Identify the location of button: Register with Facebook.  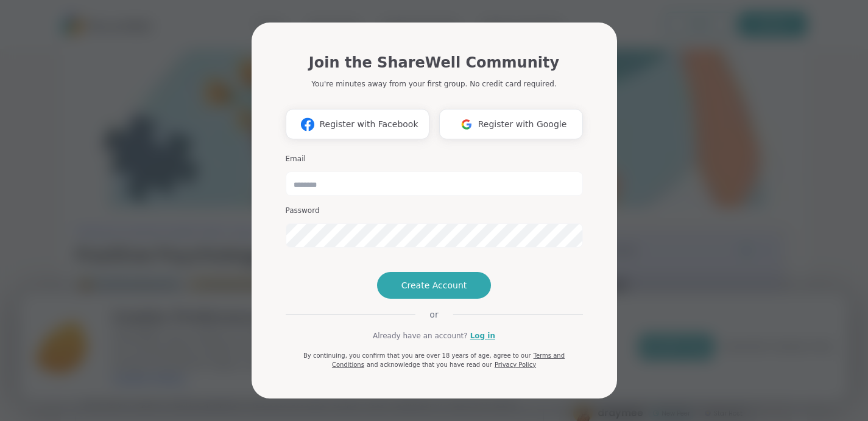
(357, 124).